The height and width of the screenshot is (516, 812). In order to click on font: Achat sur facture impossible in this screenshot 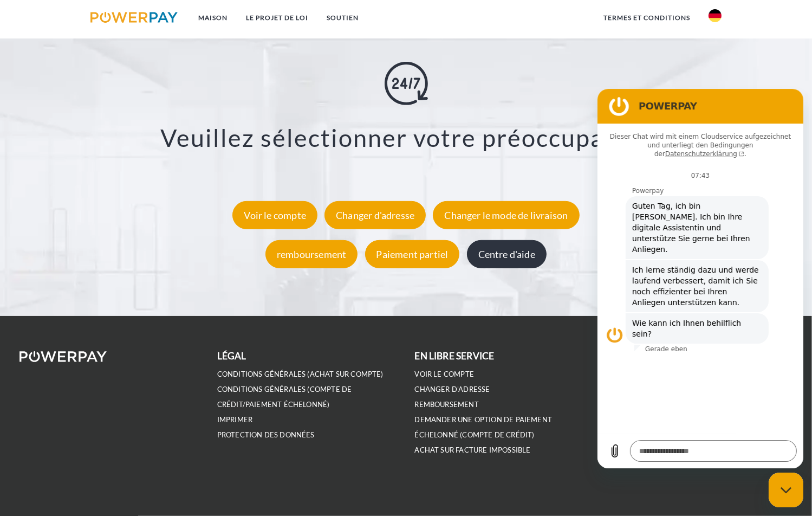, I will do `click(473, 450)`.